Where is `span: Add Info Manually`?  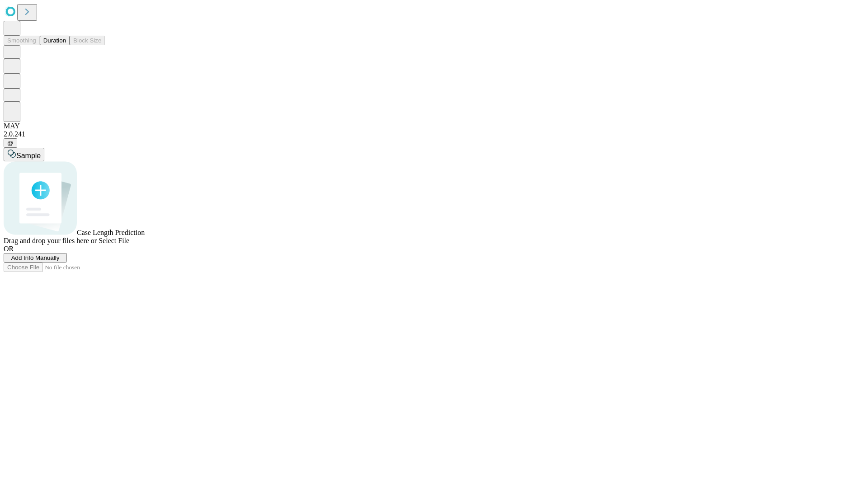 span: Add Info Manually is located at coordinates (36, 258).